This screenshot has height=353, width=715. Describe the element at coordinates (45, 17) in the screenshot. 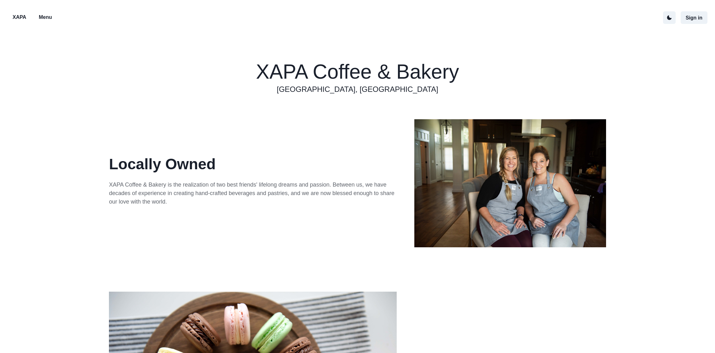

I see `p: Menu` at that location.